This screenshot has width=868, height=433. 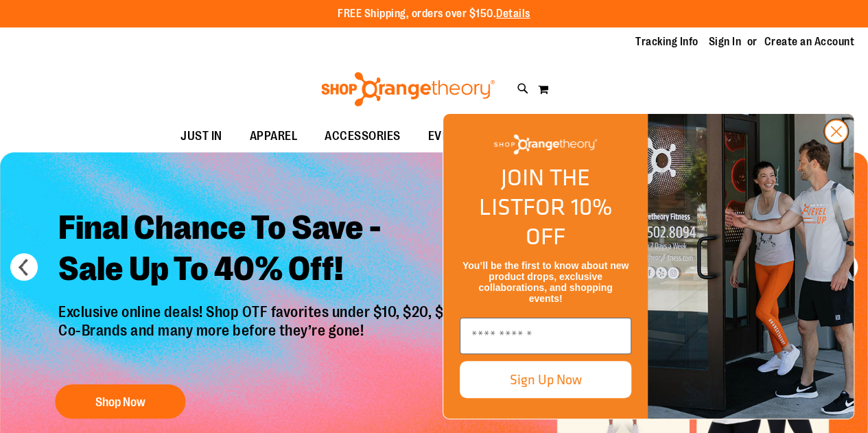 What do you see at coordinates (449, 136) in the screenshot?
I see `span: EVENTS` at bounding box center [449, 136].